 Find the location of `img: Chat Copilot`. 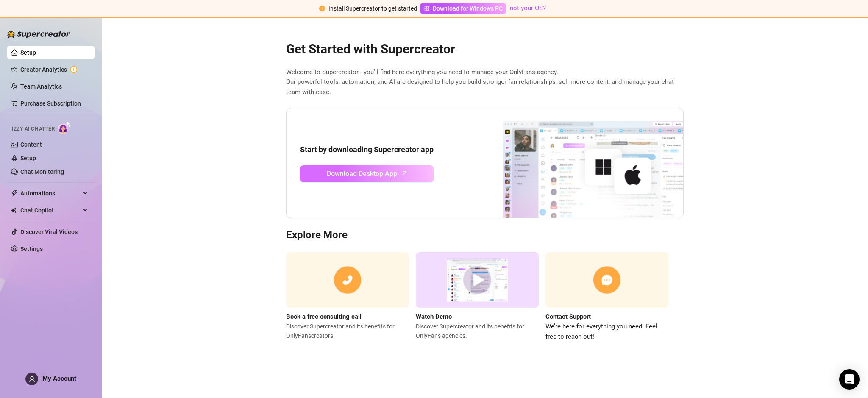

img: Chat Copilot is located at coordinates (14, 210).